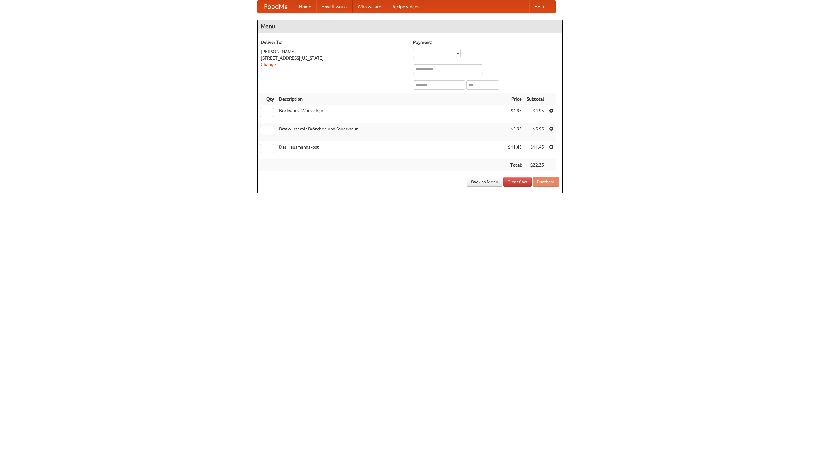 The height and width of the screenshot is (449, 813). What do you see at coordinates (391, 150) in the screenshot?
I see `td: Das Hausmannskost` at bounding box center [391, 150].